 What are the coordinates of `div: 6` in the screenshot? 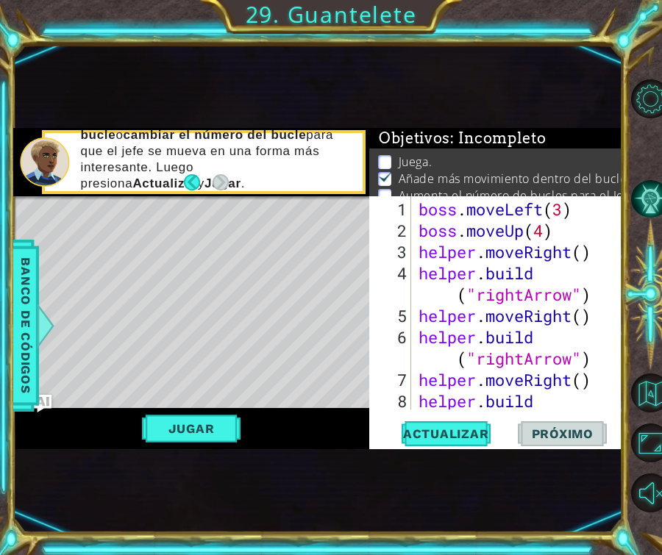 It's located at (391, 348).